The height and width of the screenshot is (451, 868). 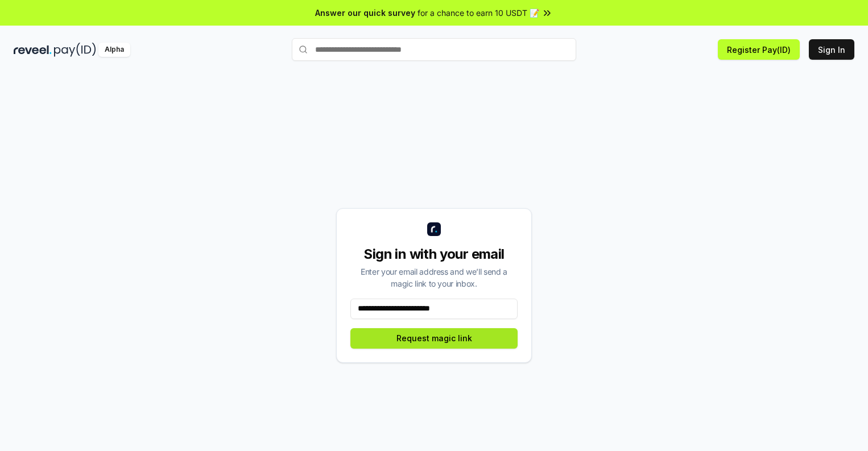 What do you see at coordinates (479, 12) in the screenshot?
I see `span: for a chance to earn 10 USDT 📝` at bounding box center [479, 12].